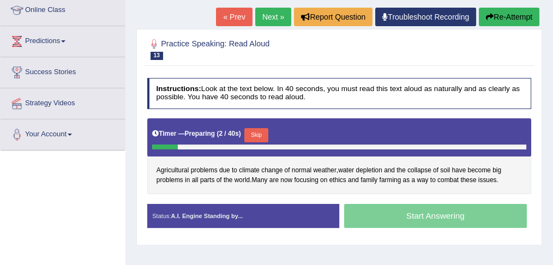 The image size is (553, 265). Describe the element at coordinates (266, 49) in the screenshot. I see `h2: Practice Speaking: Read Aloud` at that location.